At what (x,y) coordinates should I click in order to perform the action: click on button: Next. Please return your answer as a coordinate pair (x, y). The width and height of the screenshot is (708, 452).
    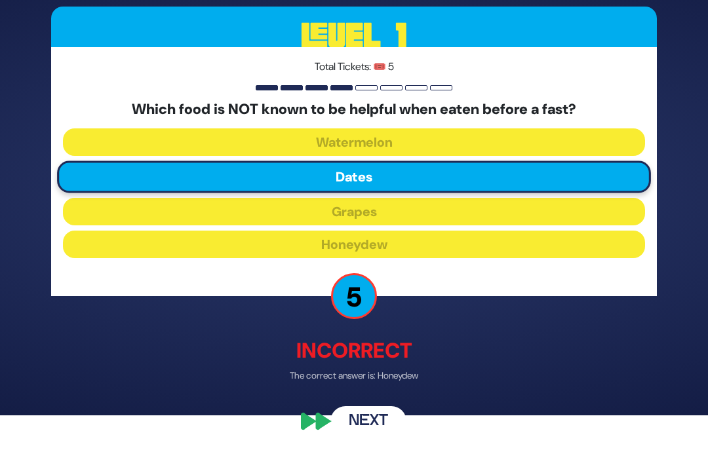
    Looking at the image, I should click on (368, 421).